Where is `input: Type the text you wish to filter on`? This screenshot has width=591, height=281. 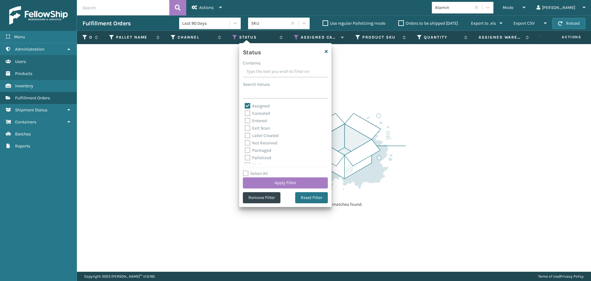 input: Type the text you wish to filter on is located at coordinates (285, 72).